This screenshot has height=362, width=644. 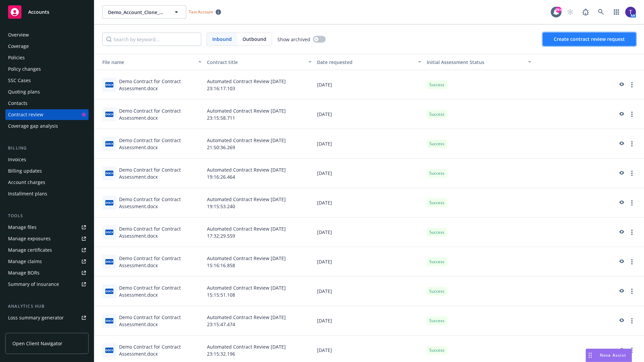 What do you see at coordinates (256, 62) in the screenshot?
I see `div: Contract title` at bounding box center [256, 62].